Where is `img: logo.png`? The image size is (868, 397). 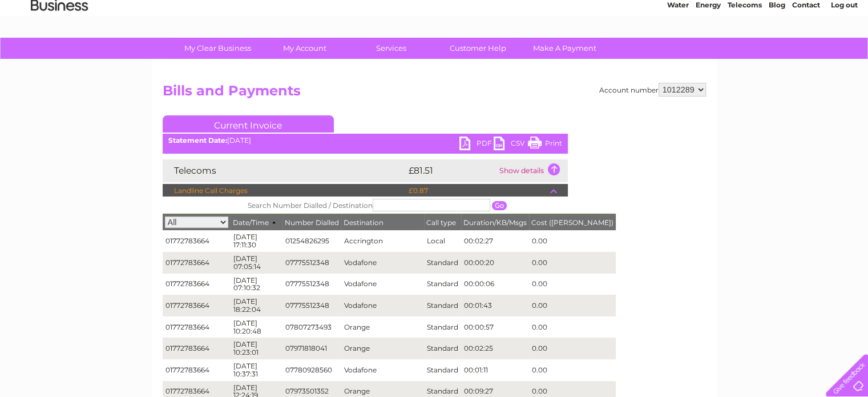
img: logo.png is located at coordinates (60, 46).